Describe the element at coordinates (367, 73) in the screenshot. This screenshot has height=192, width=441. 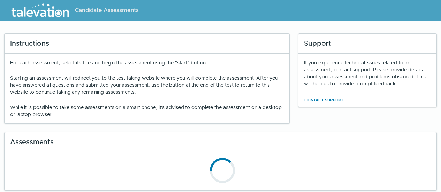
I see `div: If you experience technical issues related to an assessment, contact support. Please provide deta...` at that location.